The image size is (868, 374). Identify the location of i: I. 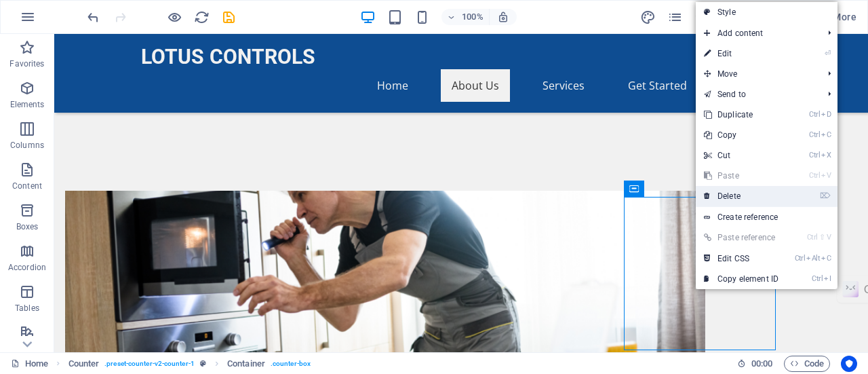
(827, 278).